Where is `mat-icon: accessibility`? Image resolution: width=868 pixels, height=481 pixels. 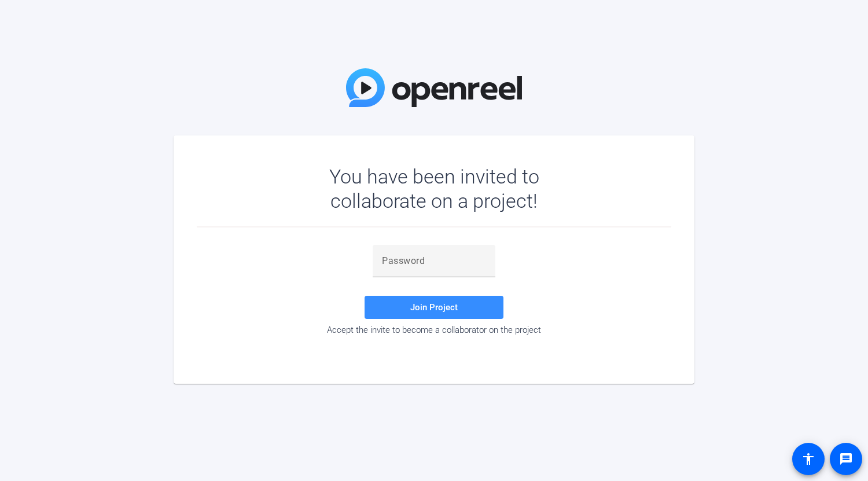
mat-icon: accessibility is located at coordinates (808, 459).